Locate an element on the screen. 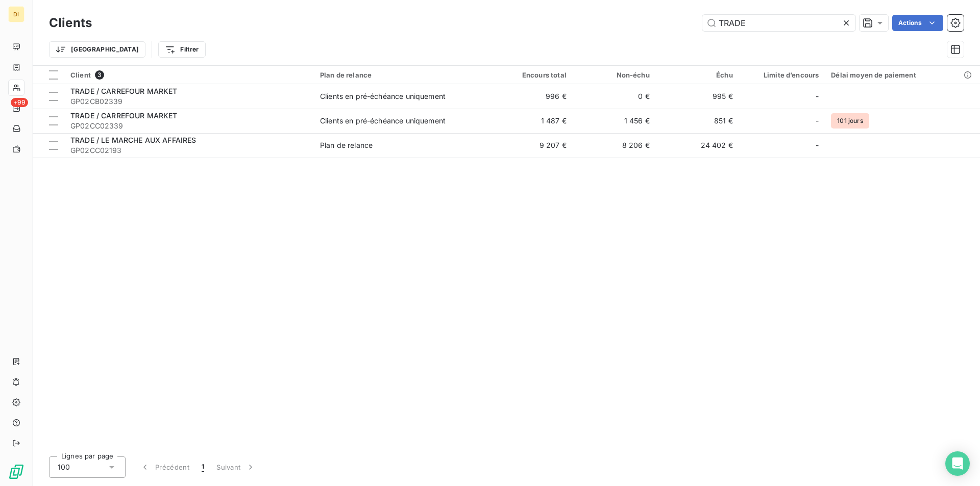 Image resolution: width=980 pixels, height=486 pixels. span: GP02CB02339 is located at coordinates (189, 101).